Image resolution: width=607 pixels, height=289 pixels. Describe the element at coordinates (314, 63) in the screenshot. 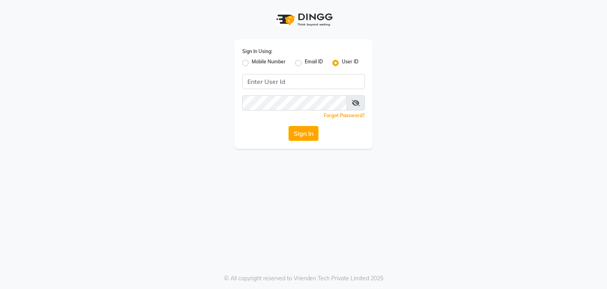

I see `label: Email ID` at that location.